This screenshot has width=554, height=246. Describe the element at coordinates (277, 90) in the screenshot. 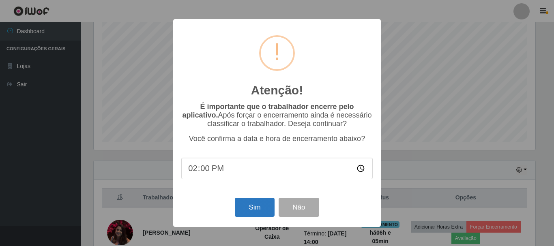

I see `h2: Atenção!` at that location.